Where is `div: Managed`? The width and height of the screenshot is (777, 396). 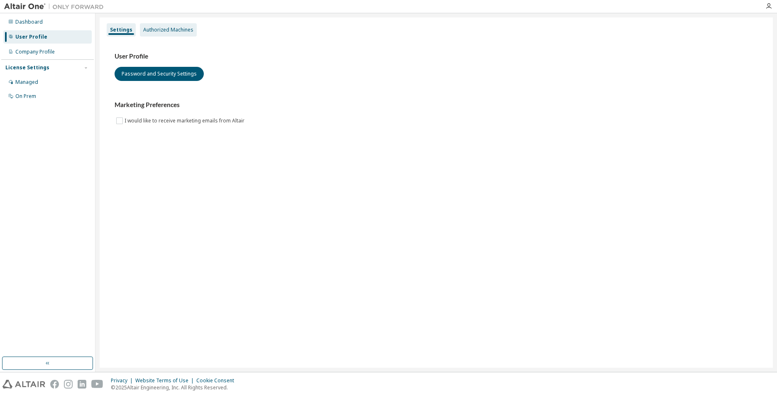
div: Managed is located at coordinates (27, 82).